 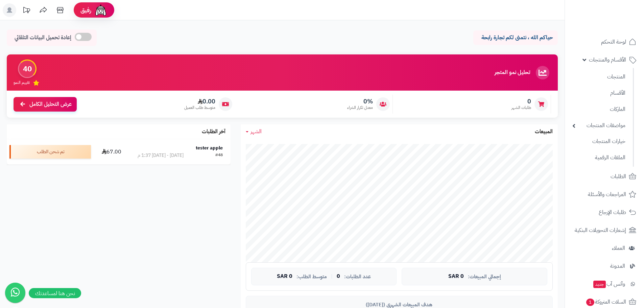 What do you see at coordinates (543, 132) in the screenshot?
I see `h3: المبيعات` at bounding box center [543, 132].